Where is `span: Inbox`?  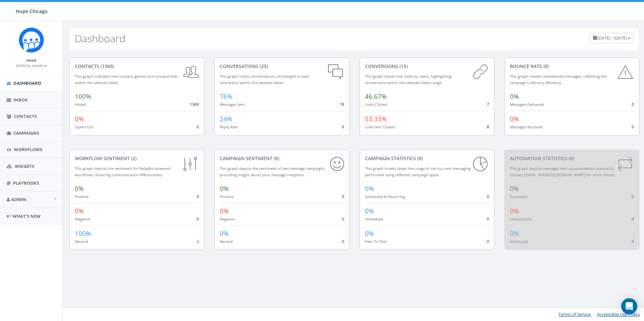
span: Inbox is located at coordinates (20, 100).